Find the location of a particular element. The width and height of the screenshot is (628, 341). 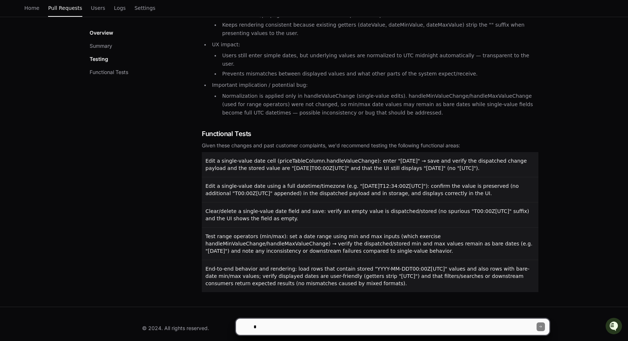

li: Important implication / potential bug: is located at coordinates (374, 99).